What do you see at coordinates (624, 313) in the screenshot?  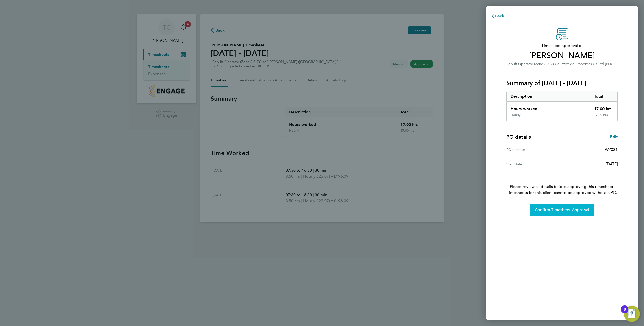 I see `div: 8` at bounding box center [624, 313].